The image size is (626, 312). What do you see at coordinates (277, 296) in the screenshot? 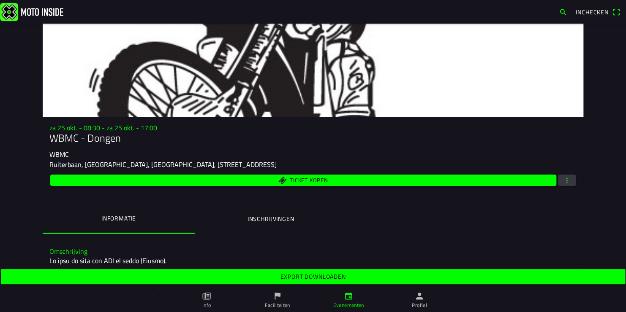
I see `ion-icon: vlag` at bounding box center [277, 296].